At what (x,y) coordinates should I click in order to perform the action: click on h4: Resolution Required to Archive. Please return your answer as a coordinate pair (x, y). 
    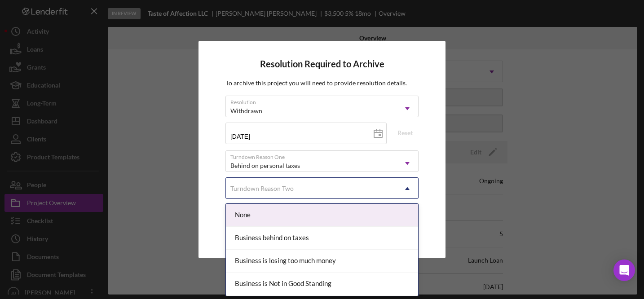
    Looking at the image, I should click on (322, 64).